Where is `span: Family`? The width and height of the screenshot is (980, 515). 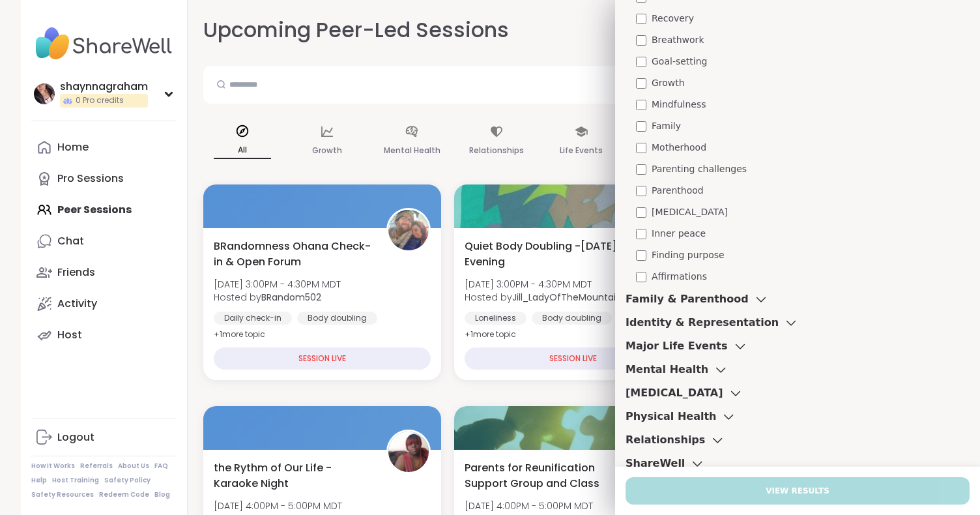 span: Family is located at coordinates (666, 126).